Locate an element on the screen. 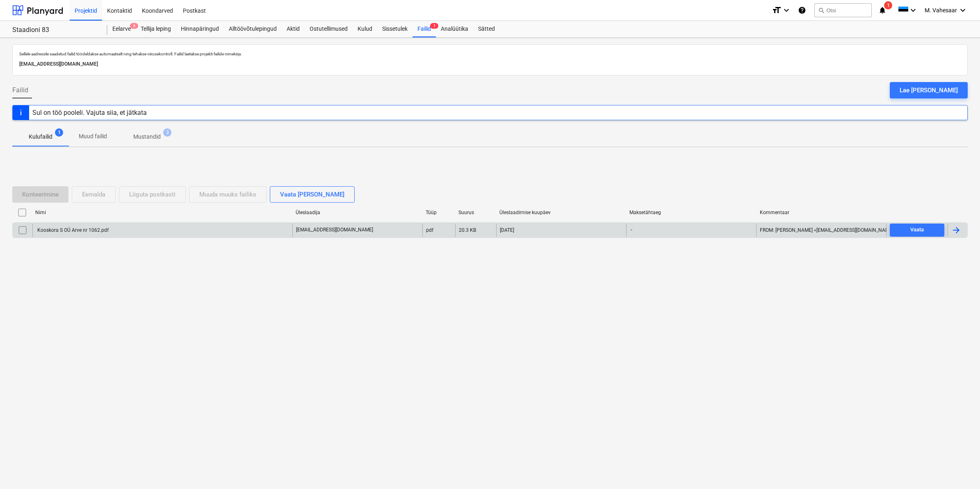 Image resolution: width=980 pixels, height=489 pixels. div: Alltöövõtulepingud is located at coordinates (252, 29).